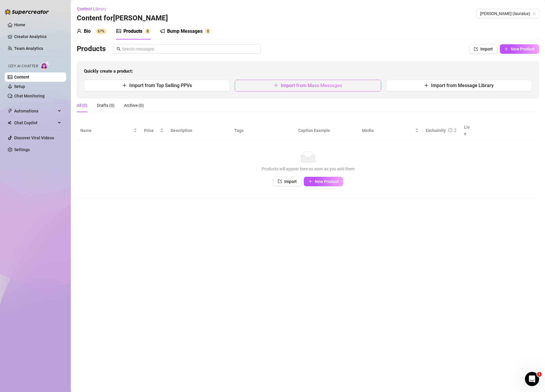 The image size is (545, 392). What do you see at coordinates (184, 31) in the screenshot?
I see `div: Bump Messages` at bounding box center [184, 31].